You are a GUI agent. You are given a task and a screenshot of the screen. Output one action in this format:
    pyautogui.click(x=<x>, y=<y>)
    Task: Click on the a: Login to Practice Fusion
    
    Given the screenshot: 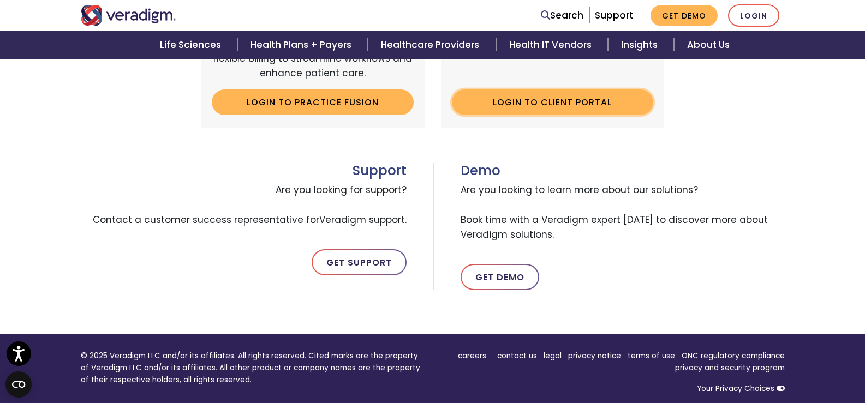 What is the action you would take?
    pyautogui.click(x=313, y=102)
    